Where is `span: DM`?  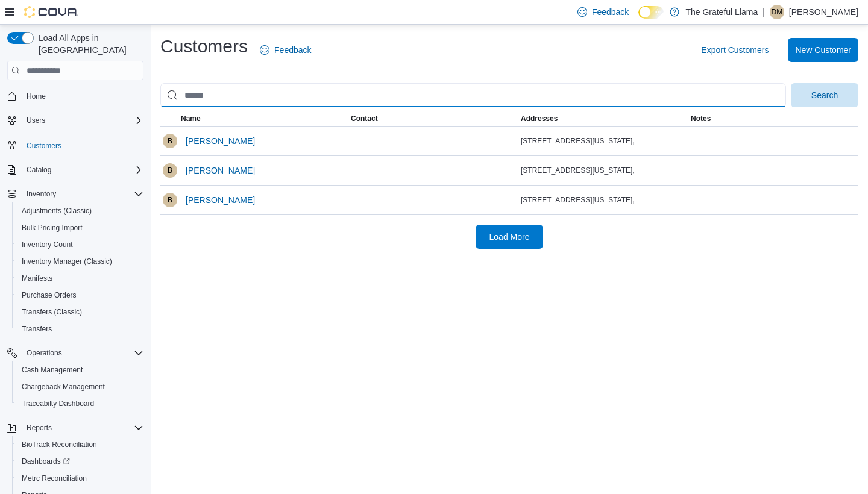
span: DM is located at coordinates (777, 12).